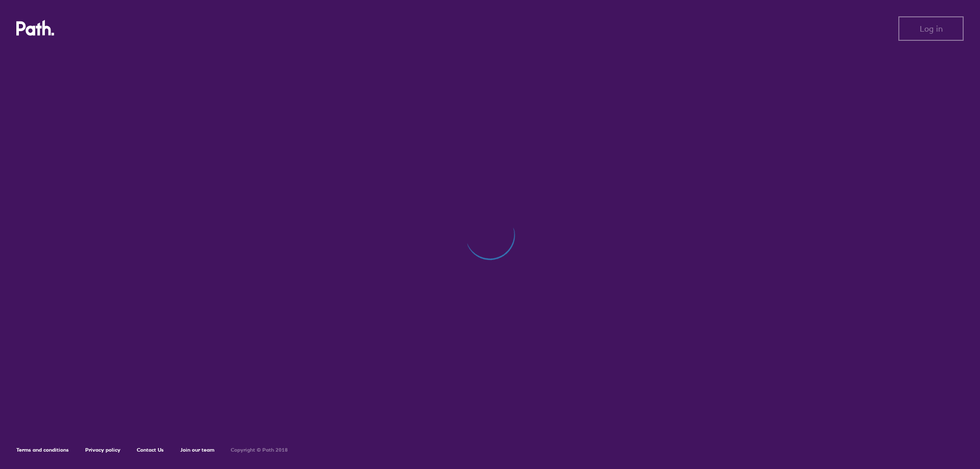 The image size is (980, 469). Describe the element at coordinates (931, 29) in the screenshot. I see `button: Log in` at that location.